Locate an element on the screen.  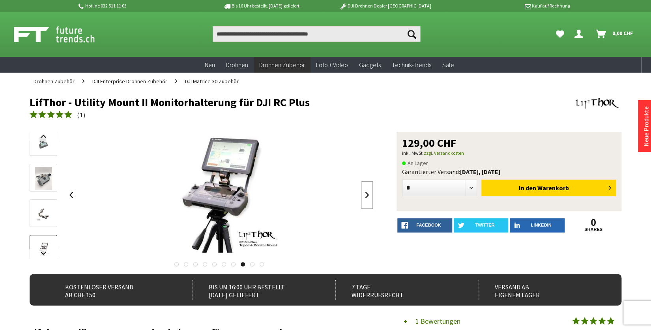
span: Warenkorb is located at coordinates (553, 188).